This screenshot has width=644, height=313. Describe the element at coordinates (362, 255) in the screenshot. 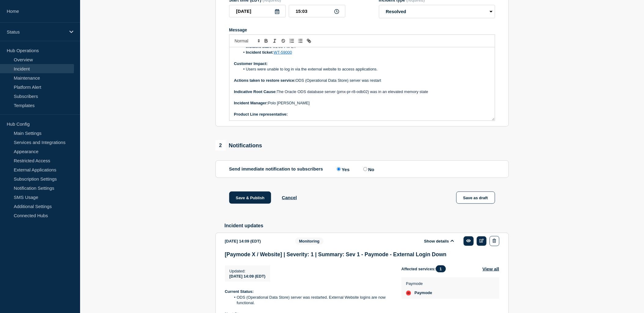

I see `h3: [Paymode X / Website] | Severity: 1 | Summary: Sev 1 - Paymode - External Login Down` at that location.